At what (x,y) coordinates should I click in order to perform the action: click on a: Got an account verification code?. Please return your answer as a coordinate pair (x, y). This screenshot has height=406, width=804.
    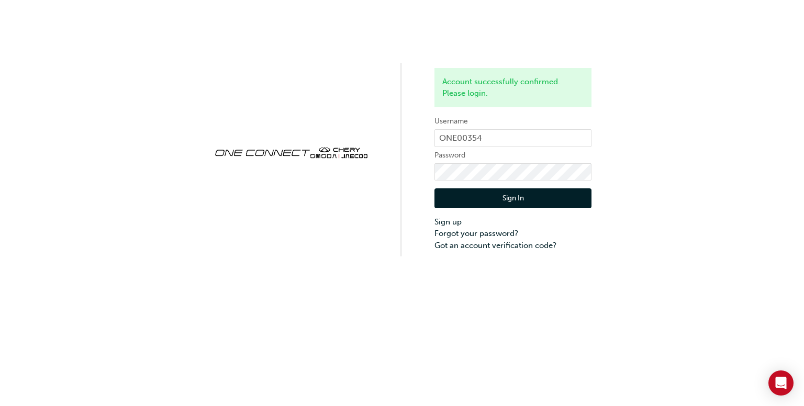
    Looking at the image, I should click on (513, 245).